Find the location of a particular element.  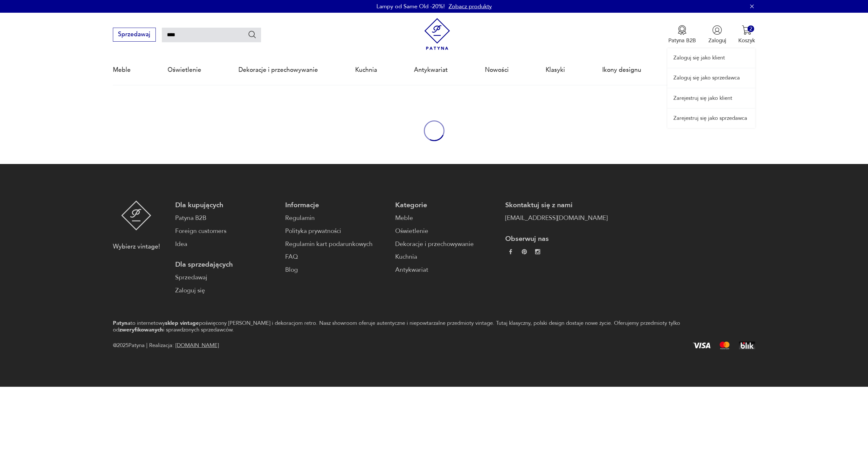

span: Realizacja: is located at coordinates (184, 345).